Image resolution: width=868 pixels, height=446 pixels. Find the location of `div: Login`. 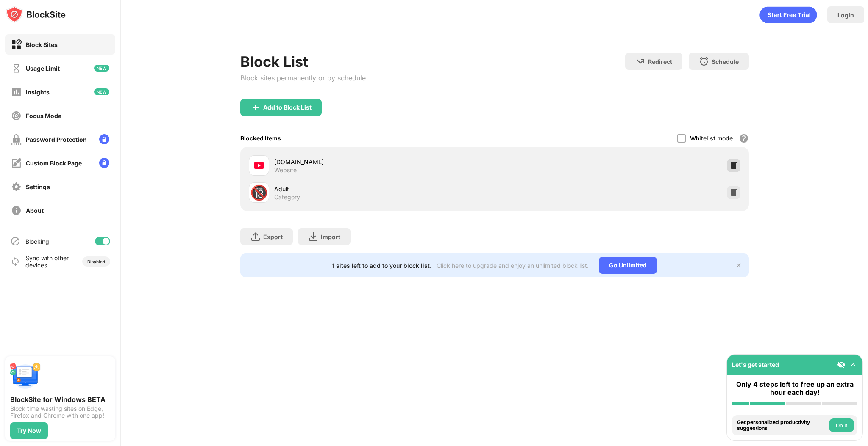

div: Login is located at coordinates (846, 15).